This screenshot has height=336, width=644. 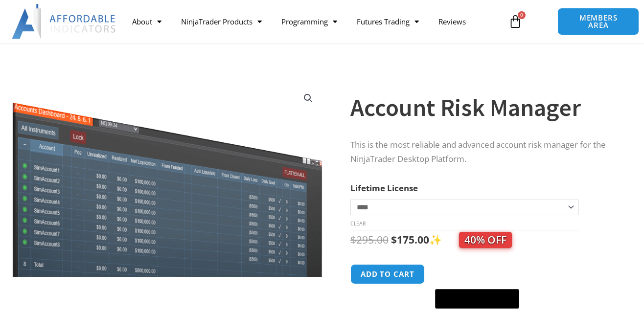 What do you see at coordinates (452, 22) in the screenshot?
I see `a: Reviews` at bounding box center [452, 22].